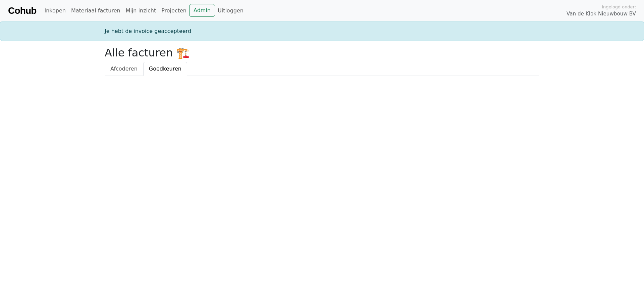 This screenshot has width=644, height=306. I want to click on h2: Alle facturen 🏗️, so click(322, 53).